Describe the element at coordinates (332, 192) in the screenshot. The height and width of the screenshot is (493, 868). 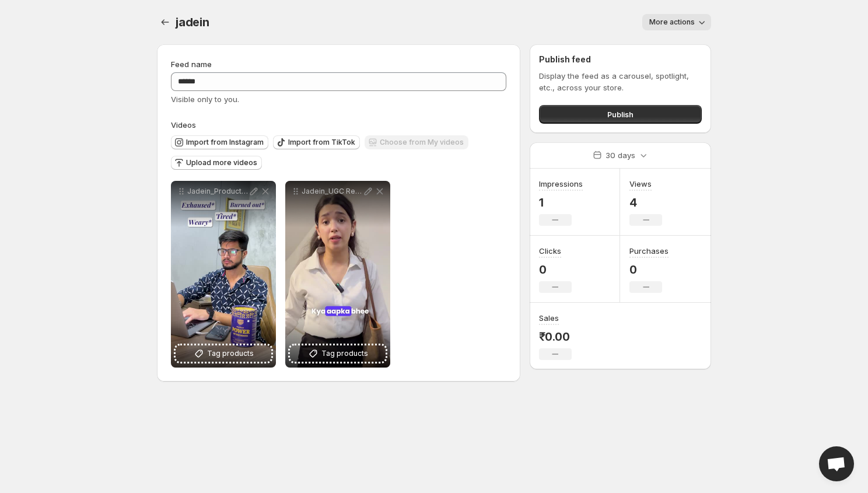
I see `p: Jadein_UGC Reel_Draft 04` at that location.